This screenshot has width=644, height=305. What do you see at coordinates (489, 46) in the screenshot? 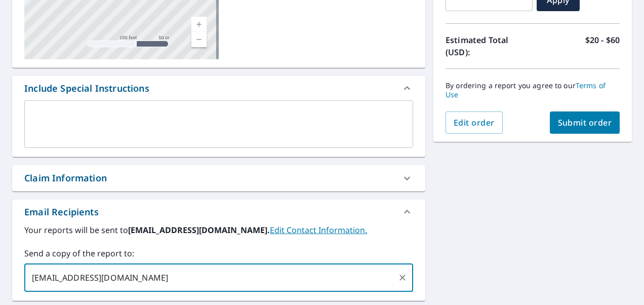
I see `p: Estimated Total (USD):` at bounding box center [489, 46].